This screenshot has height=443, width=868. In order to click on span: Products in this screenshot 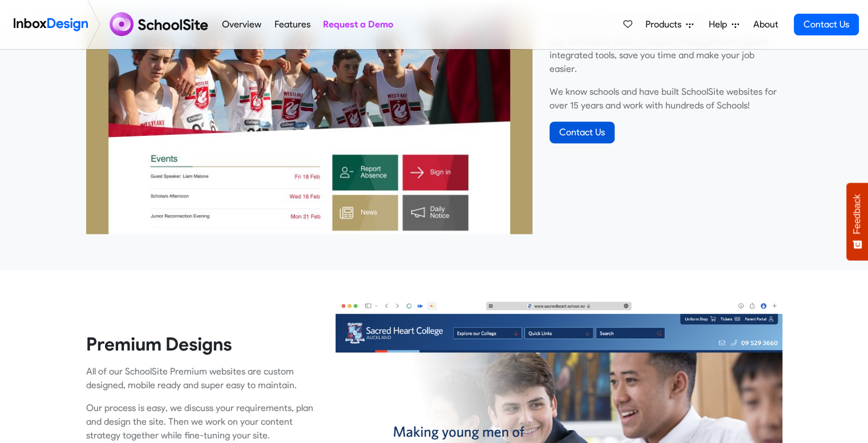, I will do `click(665, 25)`.